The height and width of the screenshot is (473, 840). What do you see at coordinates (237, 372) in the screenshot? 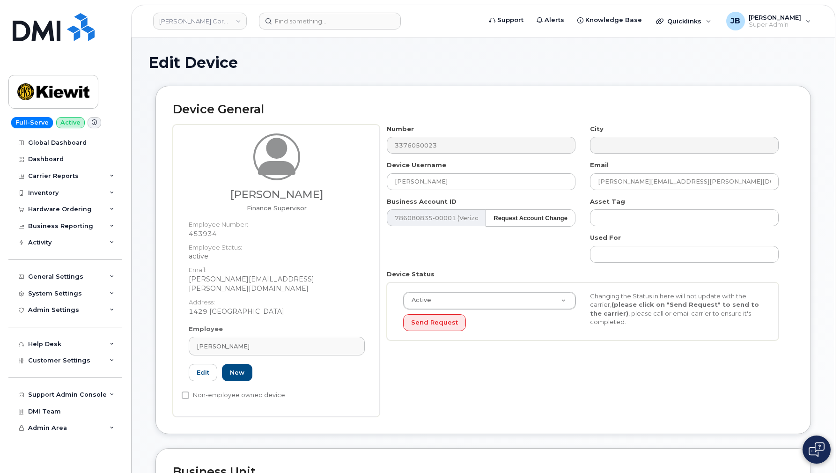
I see `a: New` at bounding box center [237, 372].